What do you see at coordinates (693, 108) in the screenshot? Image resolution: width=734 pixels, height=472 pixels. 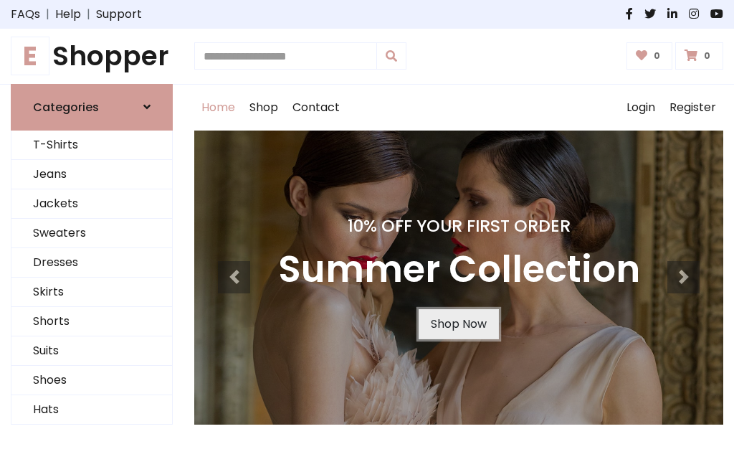 I see `a: Register` at bounding box center [693, 108].